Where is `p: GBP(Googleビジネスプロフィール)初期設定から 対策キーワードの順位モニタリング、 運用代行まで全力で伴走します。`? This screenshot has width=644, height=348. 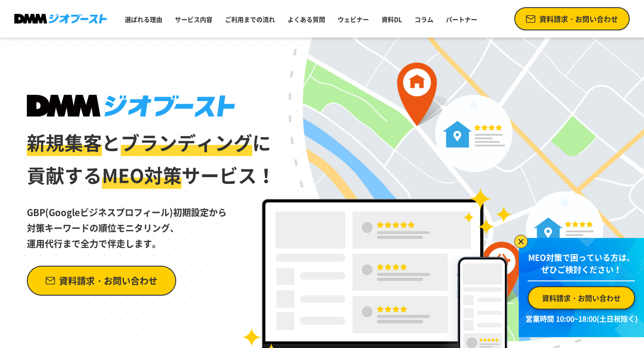 p: GBP(Googleビジネスプロフィール)初期設定から 対策キーワードの順位モニタリング、 運用代行まで全力で伴走します。 is located at coordinates (152, 221).